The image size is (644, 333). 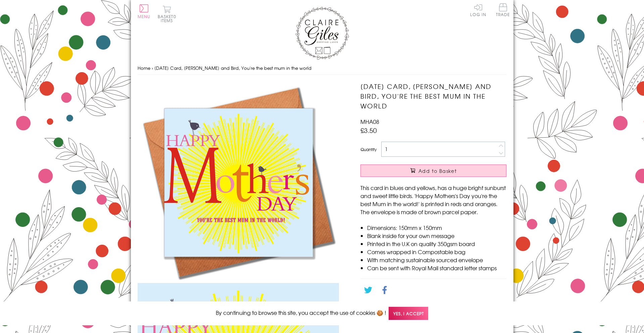 I want to click on button: Add to Basket, so click(x=433, y=171).